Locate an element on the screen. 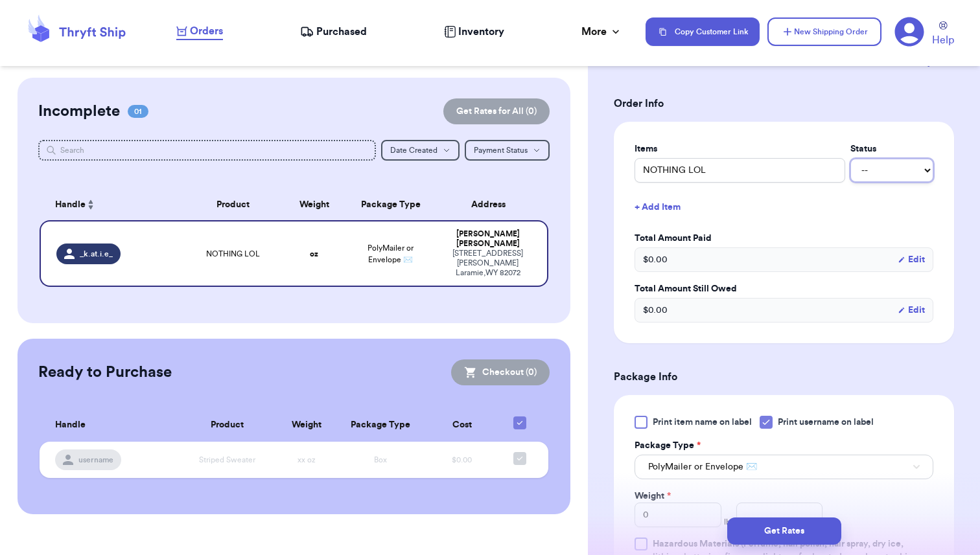  span: Print item name on label is located at coordinates (702, 423).